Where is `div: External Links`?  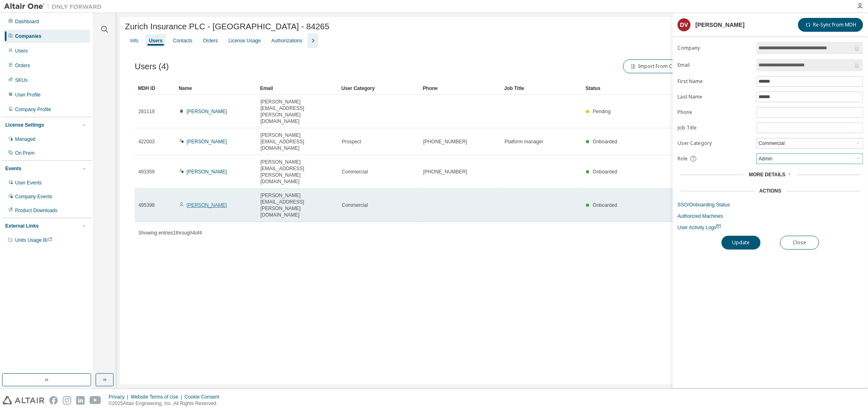
div: External Links is located at coordinates (22, 226).